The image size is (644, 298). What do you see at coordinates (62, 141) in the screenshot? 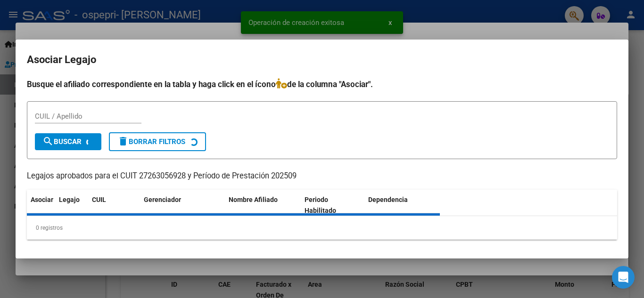
I see `span: Buscar` at bounding box center [62, 141].